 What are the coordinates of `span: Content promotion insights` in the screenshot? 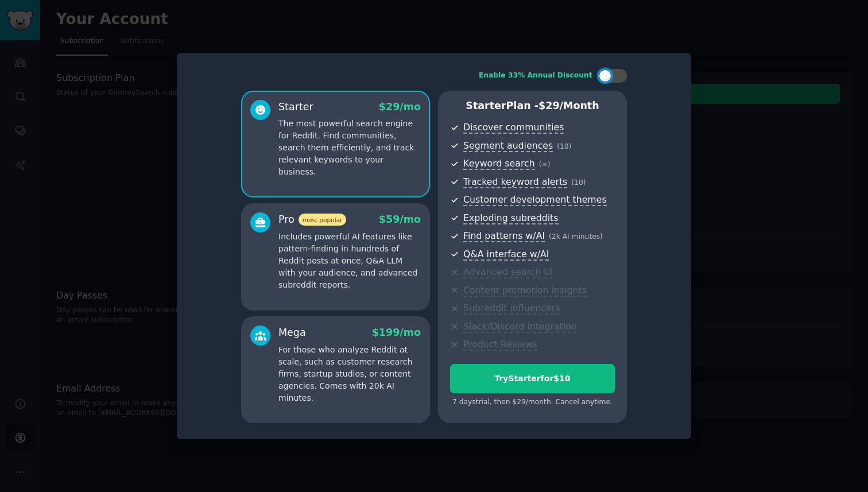 It's located at (525, 291).